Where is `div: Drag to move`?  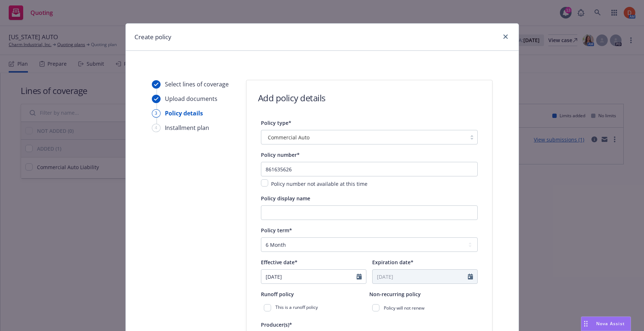 div: Drag to move is located at coordinates (586, 323).